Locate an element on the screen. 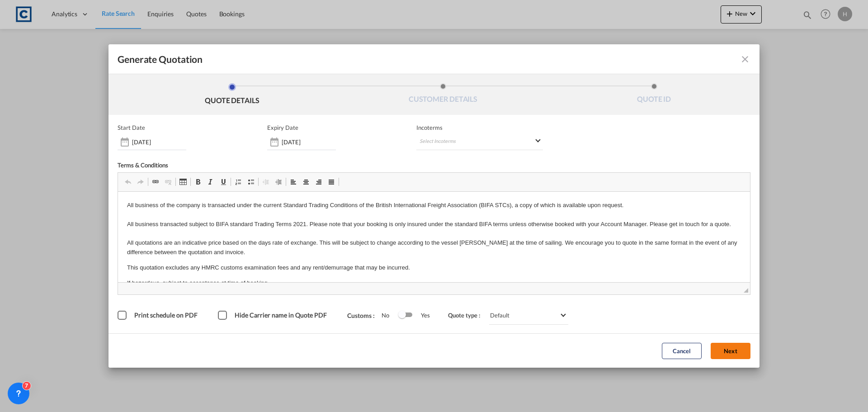 This screenshot has height=412, width=868. span: Yes is located at coordinates (421, 315).